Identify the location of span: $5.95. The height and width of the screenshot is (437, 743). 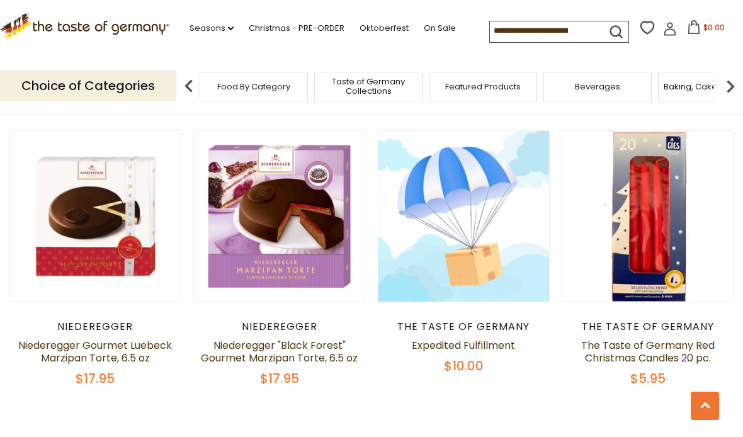
(648, 378).